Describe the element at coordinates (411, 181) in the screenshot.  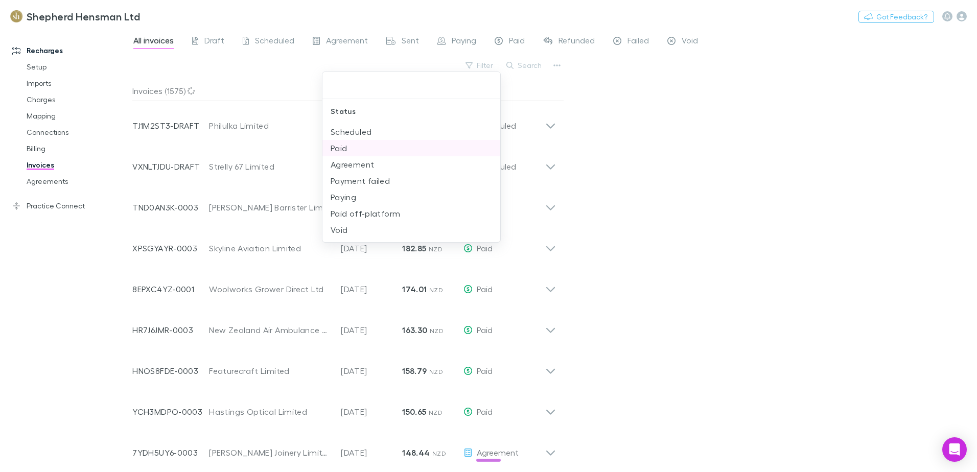
I see `li: Payment failed` at that location.